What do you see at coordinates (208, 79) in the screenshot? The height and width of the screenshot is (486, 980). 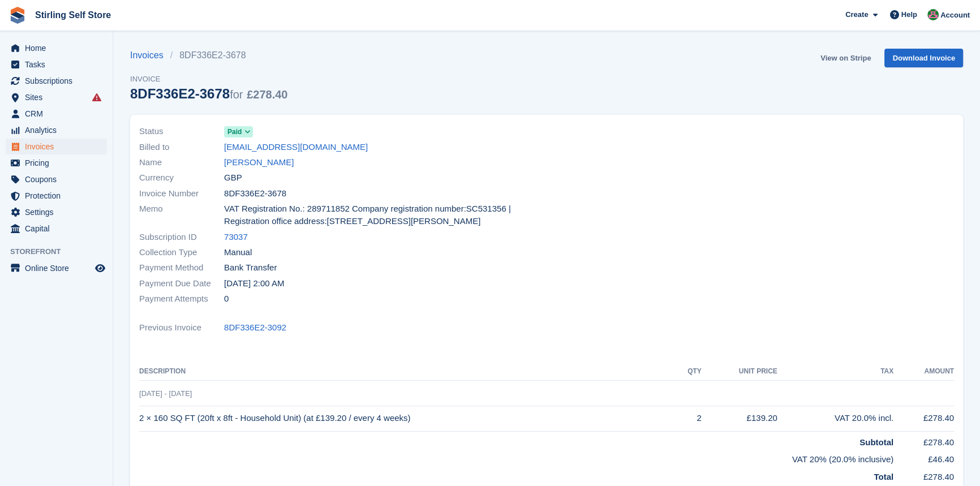 I see `span: Invoice` at bounding box center [208, 79].